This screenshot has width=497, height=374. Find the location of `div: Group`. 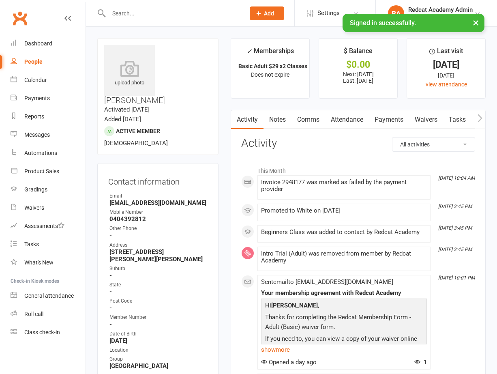

div: Group is located at coordinates (159, 359).